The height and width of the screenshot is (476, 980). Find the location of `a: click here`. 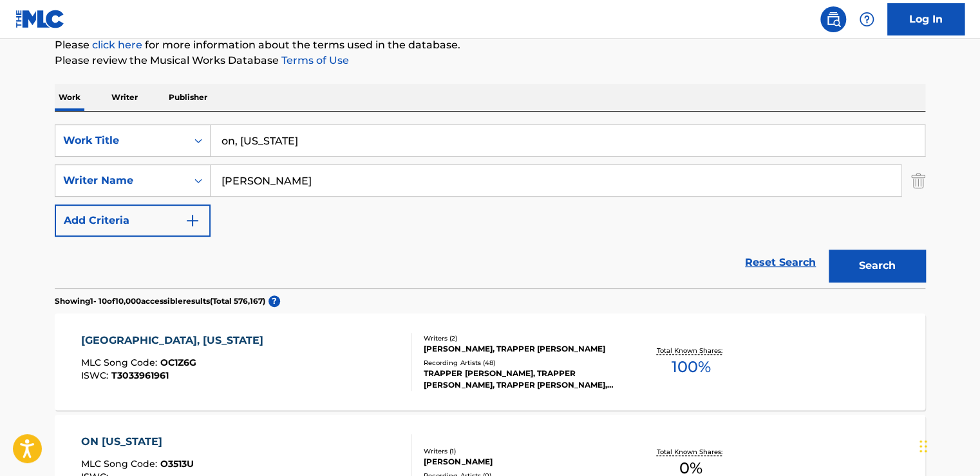

a: click here is located at coordinates (117, 44).